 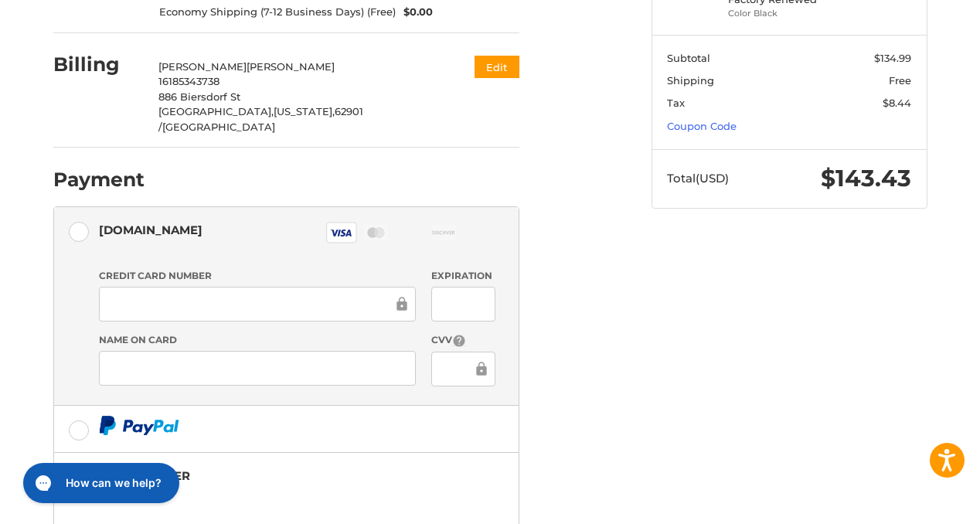 What do you see at coordinates (463, 340) in the screenshot?
I see `label: CVV` at bounding box center [463, 340].